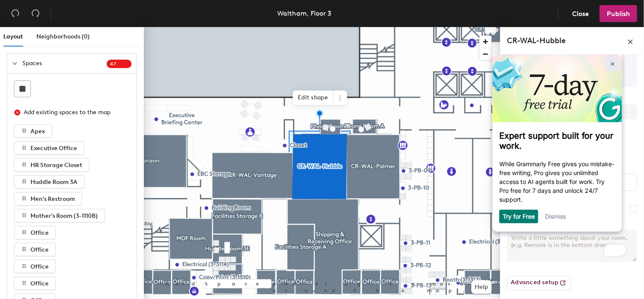  What do you see at coordinates (74, 112) in the screenshot?
I see `div: Add existing spaces to the map` at bounding box center [74, 112].